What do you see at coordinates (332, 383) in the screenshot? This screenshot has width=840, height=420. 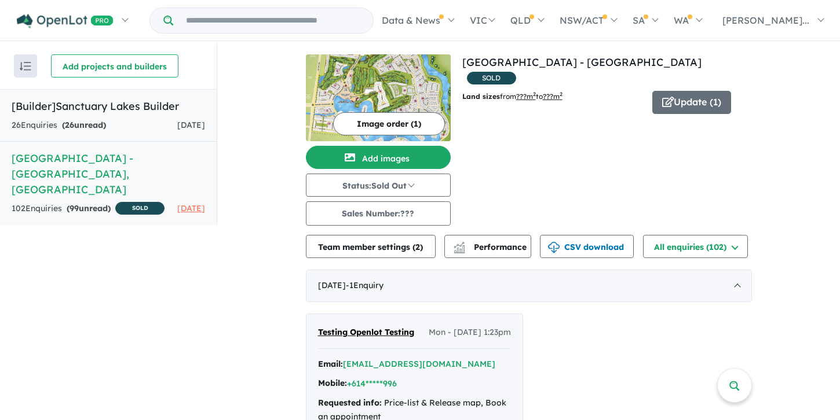 I see `strong: Mobile:` at bounding box center [332, 383].